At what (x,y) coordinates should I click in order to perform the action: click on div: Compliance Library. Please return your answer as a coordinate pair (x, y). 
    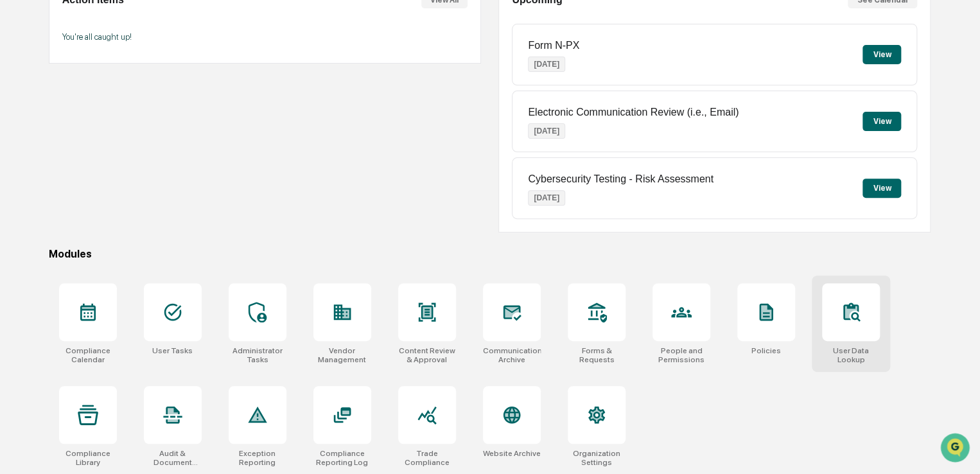
    Looking at the image, I should click on (88, 458).